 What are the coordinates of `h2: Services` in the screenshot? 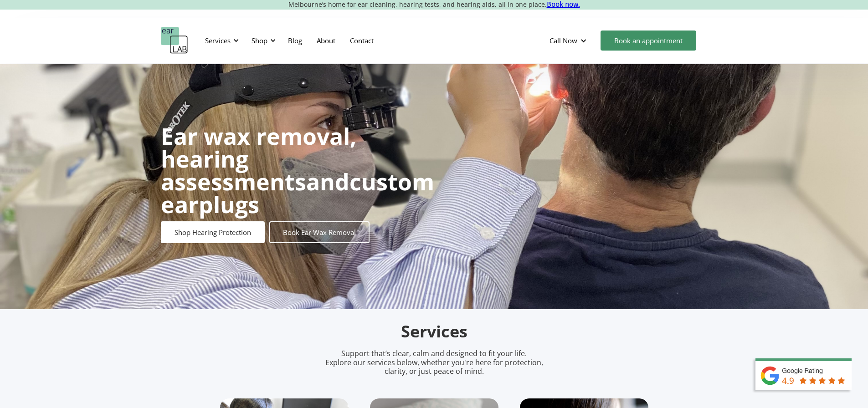 It's located at (434, 332).